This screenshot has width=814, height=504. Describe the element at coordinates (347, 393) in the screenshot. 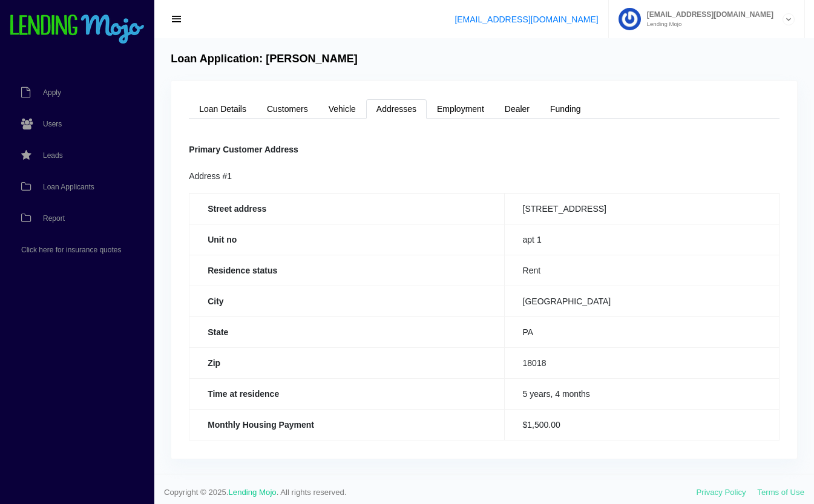

I see `th: Time at residence` at that location.